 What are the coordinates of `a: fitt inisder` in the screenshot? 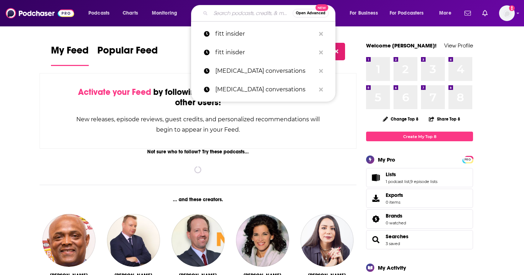 It's located at (263, 52).